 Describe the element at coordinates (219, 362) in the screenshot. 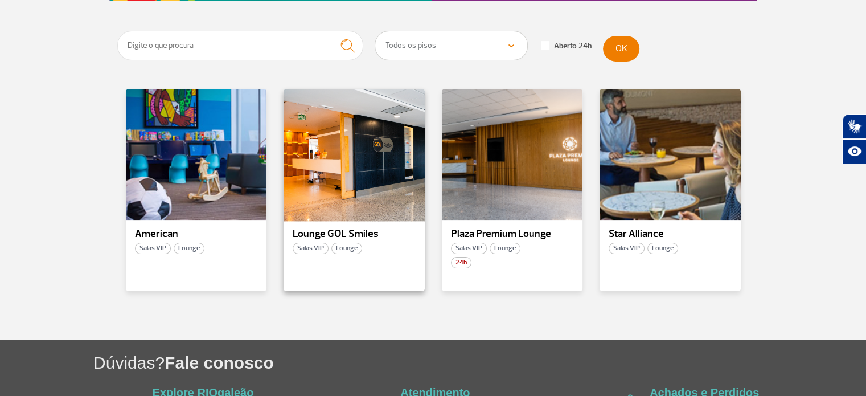

I see `span: Fale conosco` at that location.